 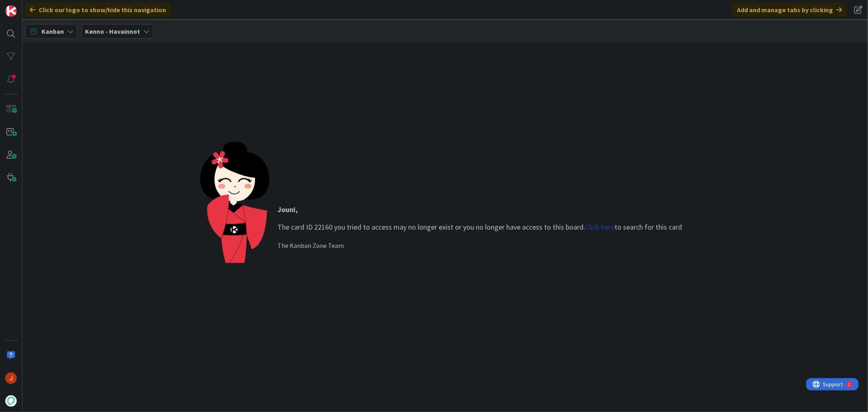 I want to click on strong: Jouni ,, so click(x=288, y=209).